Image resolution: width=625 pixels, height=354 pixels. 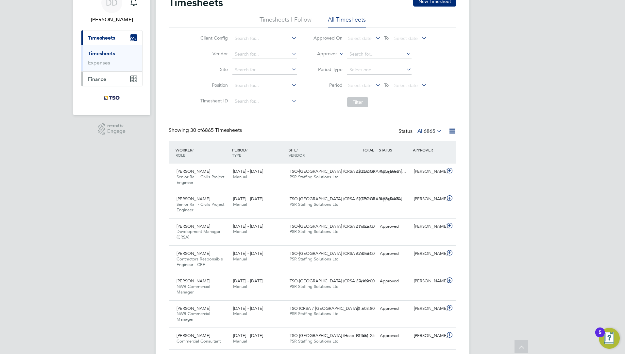 What do you see at coordinates (368, 150) in the screenshot?
I see `span: TOTAL` at bounding box center [368, 150].